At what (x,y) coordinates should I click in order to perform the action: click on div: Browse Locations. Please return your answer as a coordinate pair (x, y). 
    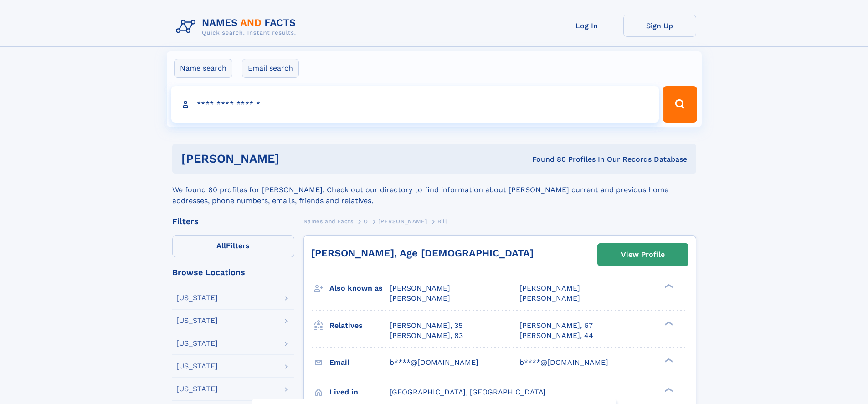
    Looking at the image, I should click on (233, 273).